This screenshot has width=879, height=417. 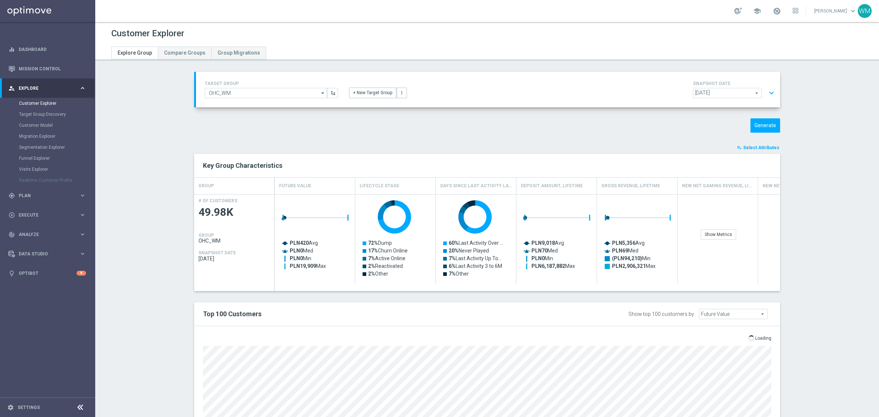 I want to click on span: 2025-09-02, so click(x=234, y=259).